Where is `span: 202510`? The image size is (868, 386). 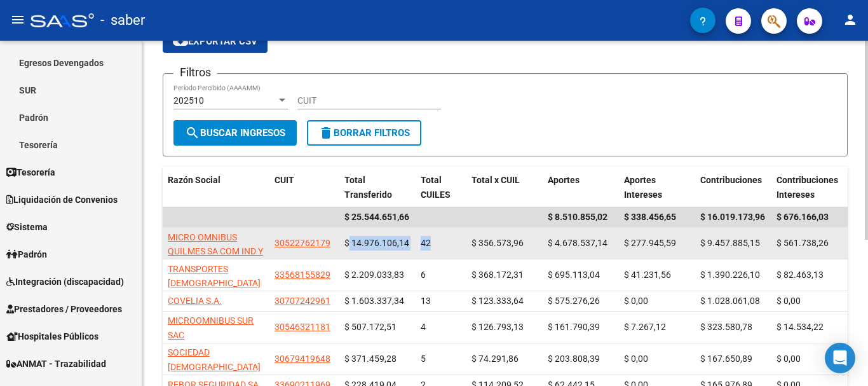
span: 202510 is located at coordinates (189, 101).